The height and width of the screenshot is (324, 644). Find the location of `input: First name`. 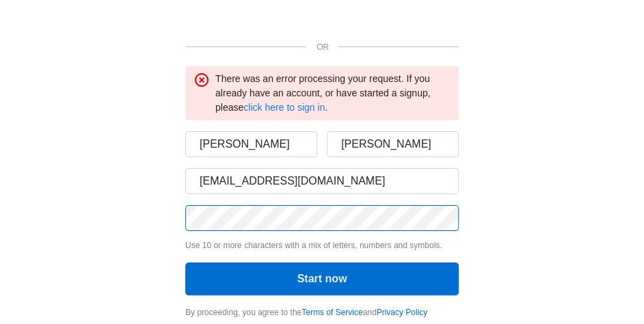

input: First name is located at coordinates (251, 145).